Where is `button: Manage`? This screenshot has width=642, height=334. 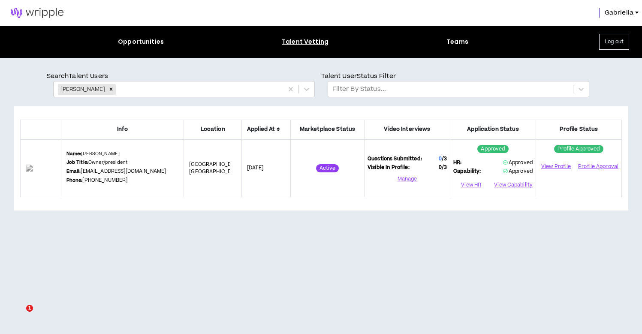 button: Manage is located at coordinates (407, 179).